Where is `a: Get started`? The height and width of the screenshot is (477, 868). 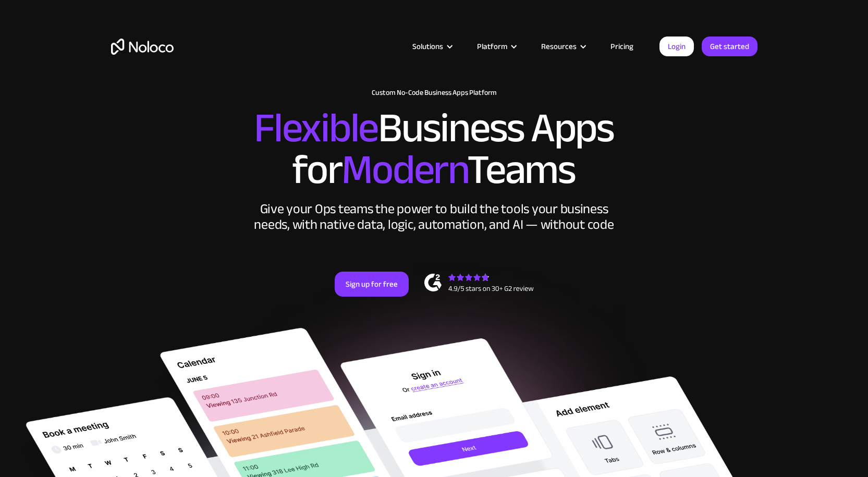
a: Get started is located at coordinates (729, 46).